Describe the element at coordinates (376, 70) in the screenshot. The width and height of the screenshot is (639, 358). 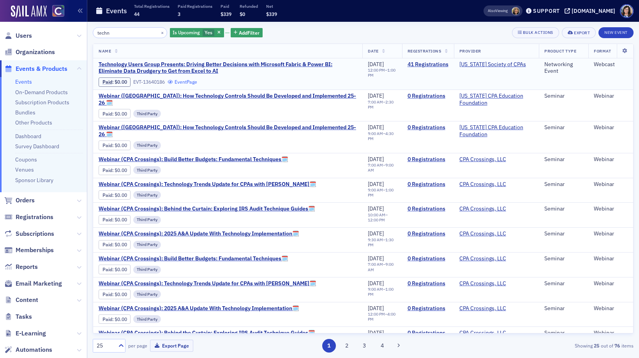
I see `time: 12:00 PM` at that location.